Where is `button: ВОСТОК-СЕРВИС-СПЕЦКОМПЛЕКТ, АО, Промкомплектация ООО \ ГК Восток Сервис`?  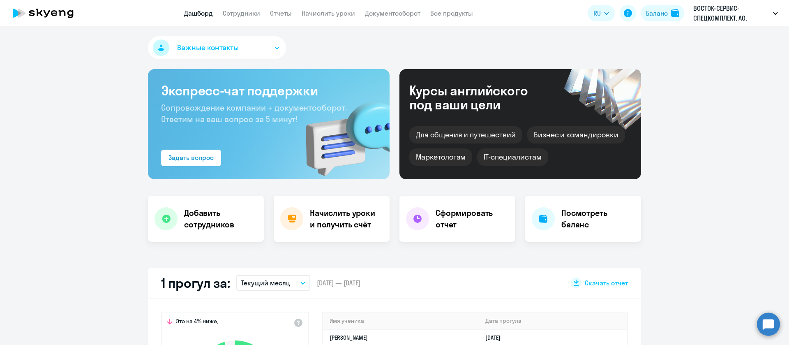 button: ВОСТОК-СЕРВИС-СПЕЦКОМПЛЕКТ, АО, Промкомплектация ООО \ ГК Восток Сервис is located at coordinates (736, 13).